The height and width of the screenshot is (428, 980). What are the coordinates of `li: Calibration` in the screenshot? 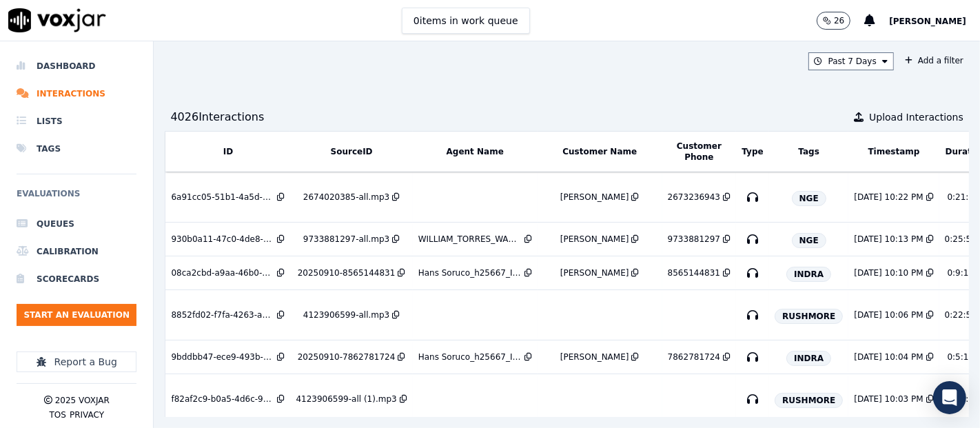 It's located at (77, 252).